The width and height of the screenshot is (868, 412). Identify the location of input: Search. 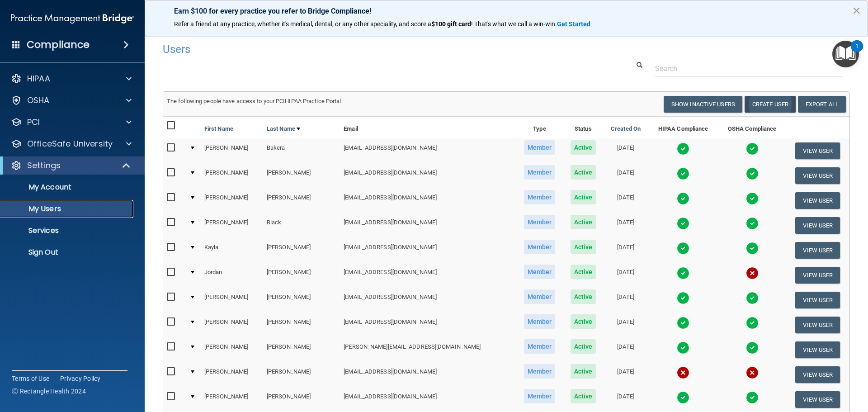
(749, 68).